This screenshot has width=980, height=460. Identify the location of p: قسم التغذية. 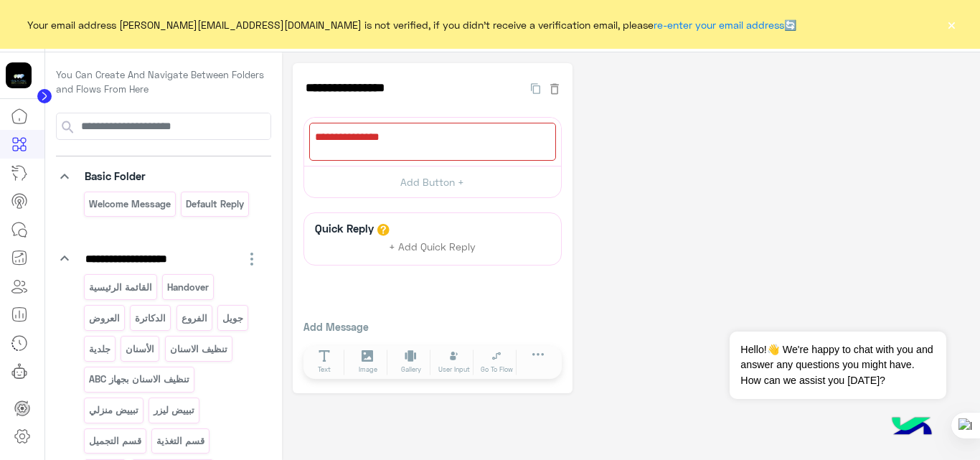
(181, 441).